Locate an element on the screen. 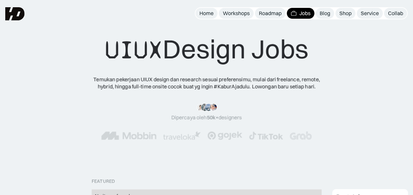  div: Featured is located at coordinates (103, 181).